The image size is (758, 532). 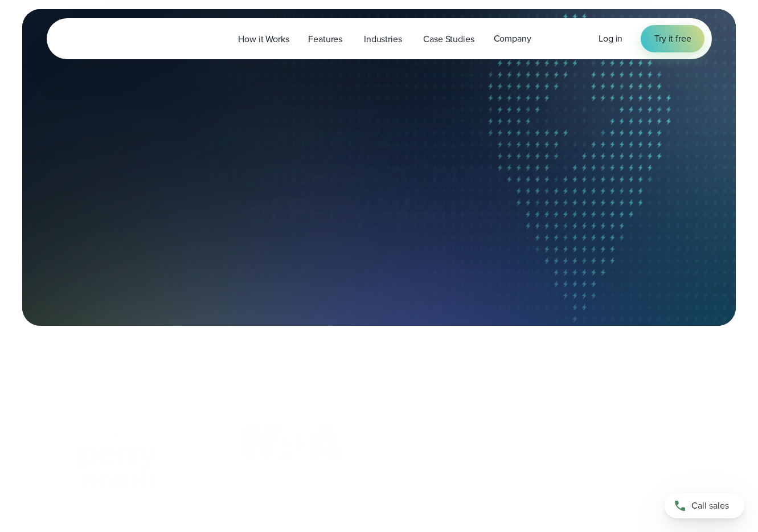 What do you see at coordinates (611, 39) in the screenshot?
I see `a: Log in` at bounding box center [611, 39].